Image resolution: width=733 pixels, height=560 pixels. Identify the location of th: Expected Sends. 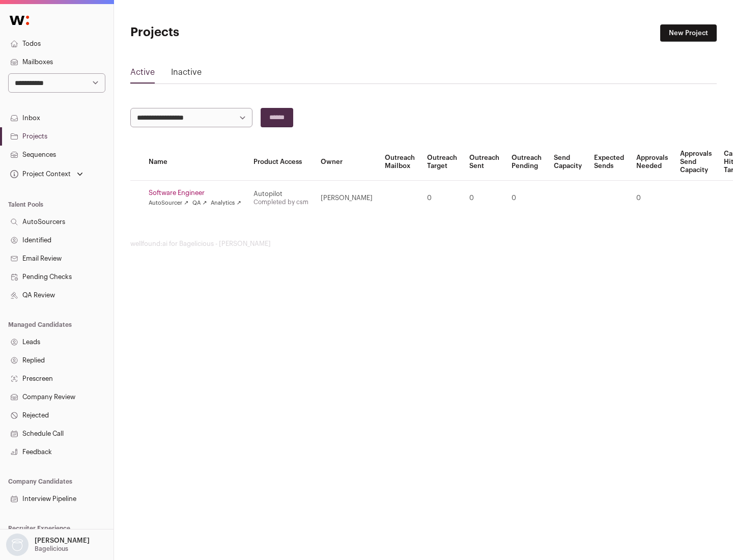
(609, 162).